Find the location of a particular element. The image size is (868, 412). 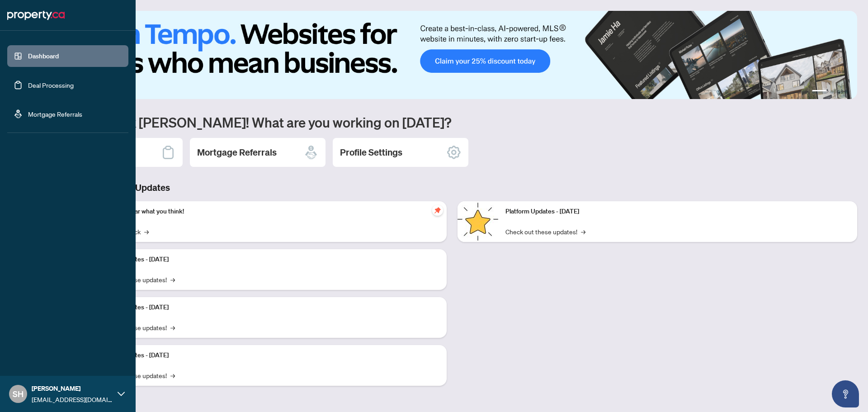

a: Deal Processing is located at coordinates (51, 85).